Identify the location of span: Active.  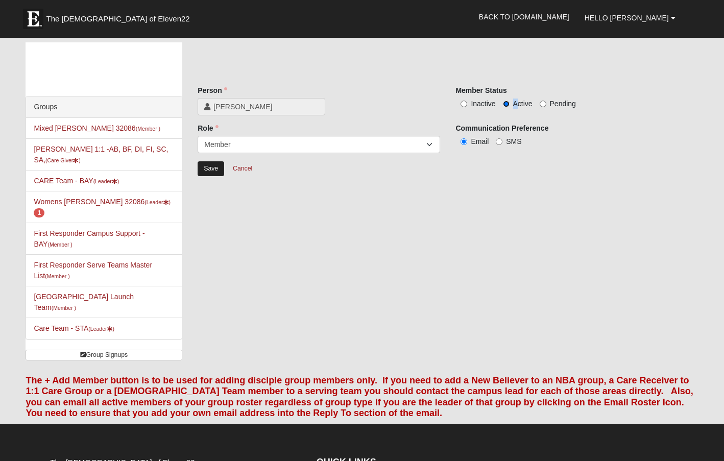
(523, 104).